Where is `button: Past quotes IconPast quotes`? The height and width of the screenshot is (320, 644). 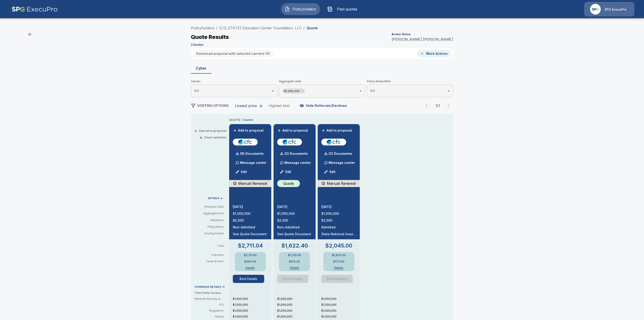 button: Past quotes IconPast quotes is located at coordinates (343, 9).